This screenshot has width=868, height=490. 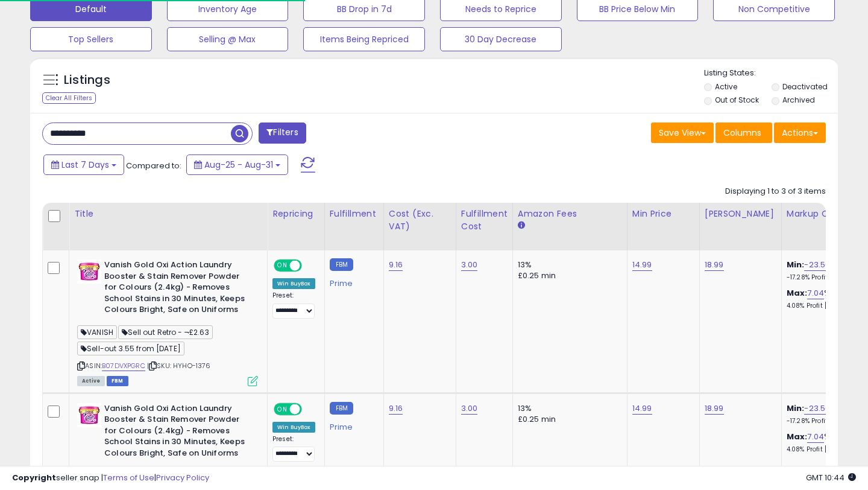 I want to click on span: Sell out Retro - ¬£2.63, so click(x=165, y=332).